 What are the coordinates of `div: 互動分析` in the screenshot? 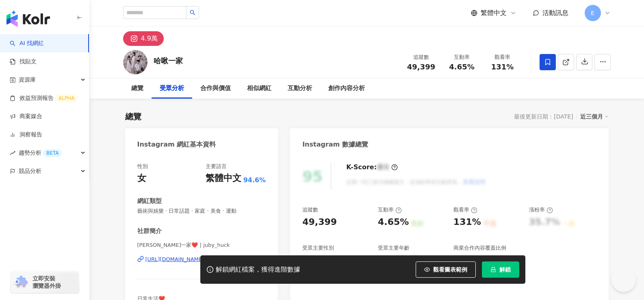 It's located at (300, 89).